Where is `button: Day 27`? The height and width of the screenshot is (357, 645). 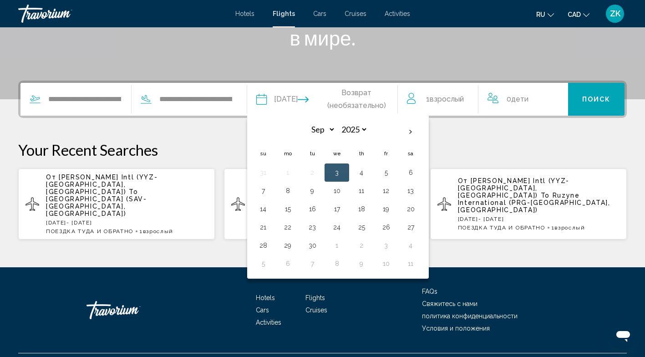 button: Day 27 is located at coordinates (410, 227).